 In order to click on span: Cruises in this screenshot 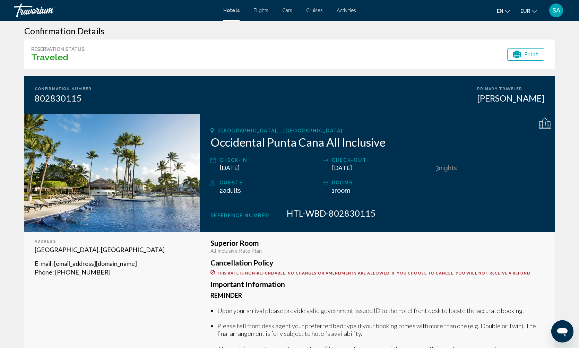, I will do `click(314, 10)`.